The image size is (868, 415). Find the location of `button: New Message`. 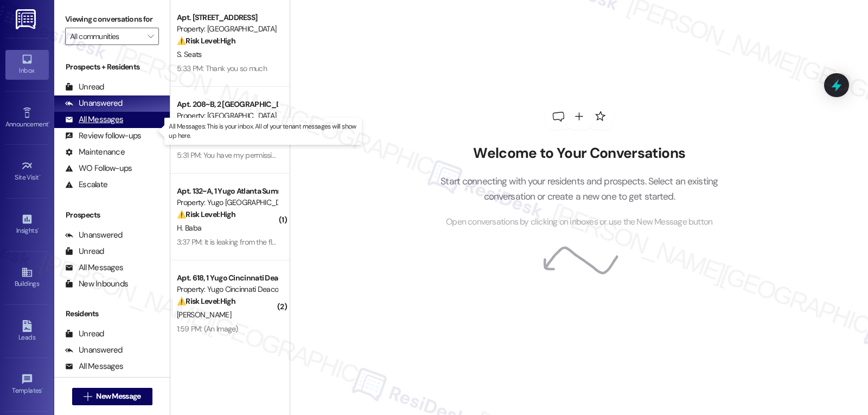

button: New Message is located at coordinates (112, 397).